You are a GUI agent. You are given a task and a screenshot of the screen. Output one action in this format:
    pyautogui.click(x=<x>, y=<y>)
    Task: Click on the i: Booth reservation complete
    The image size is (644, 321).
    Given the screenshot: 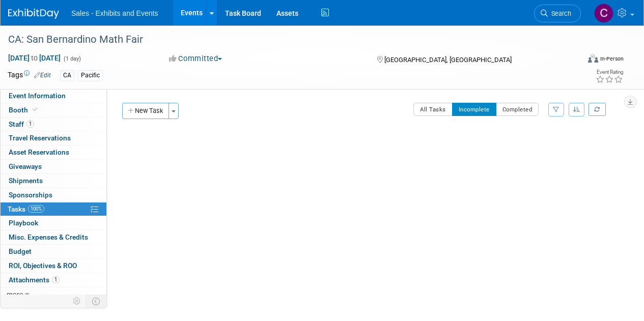 What is the action you would take?
    pyautogui.click(x=35, y=109)
    